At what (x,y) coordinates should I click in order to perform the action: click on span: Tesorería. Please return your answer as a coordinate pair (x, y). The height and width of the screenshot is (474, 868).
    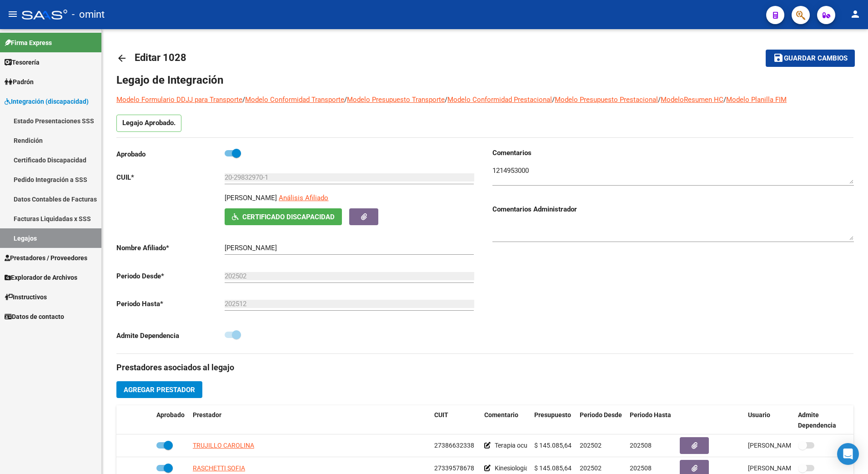
    Looking at the image, I should click on (22, 62).